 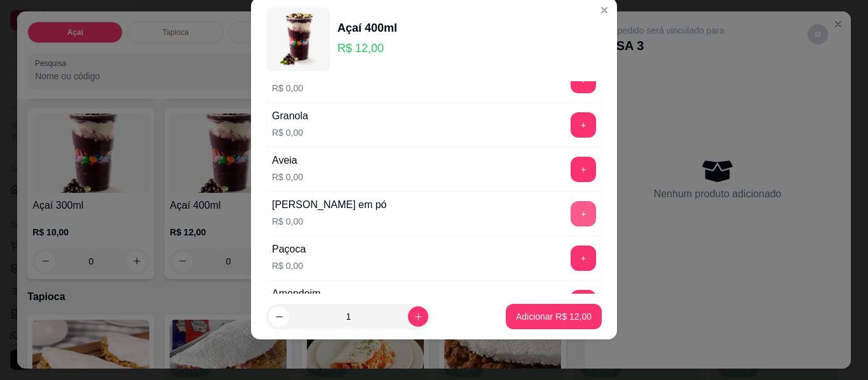 What do you see at coordinates (287, 160) in the screenshot?
I see `div: Aveia` at bounding box center [287, 160].